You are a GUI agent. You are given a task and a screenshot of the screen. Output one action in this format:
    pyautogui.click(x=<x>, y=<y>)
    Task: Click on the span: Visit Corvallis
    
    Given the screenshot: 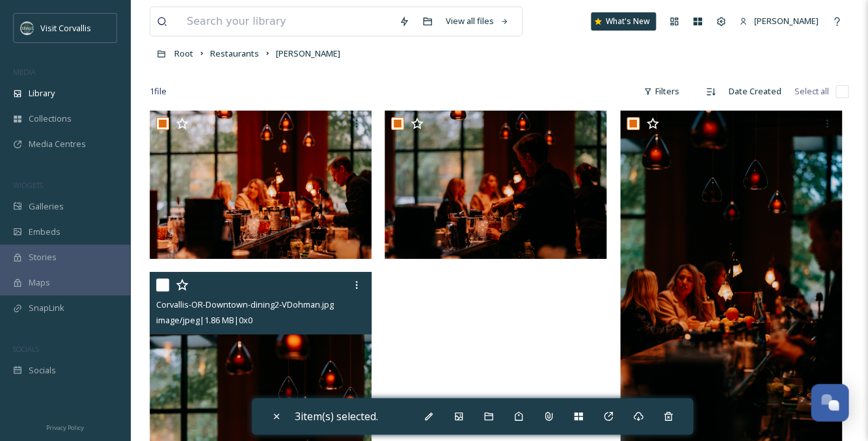 What is the action you would take?
    pyautogui.click(x=65, y=28)
    